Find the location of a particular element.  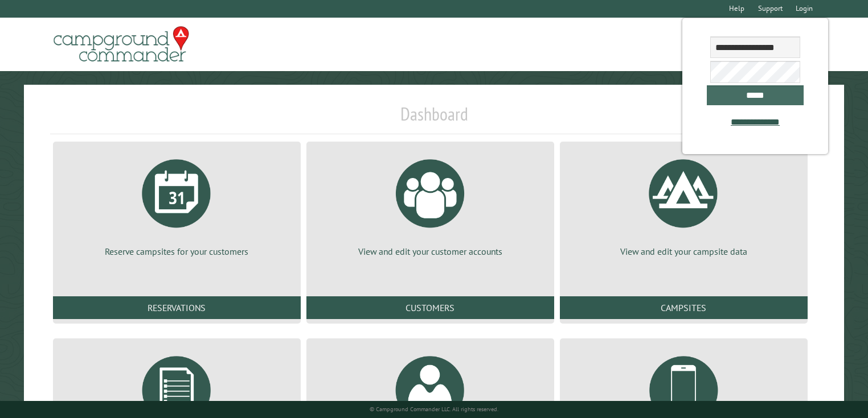

h1: Dashboard is located at coordinates (434, 118).